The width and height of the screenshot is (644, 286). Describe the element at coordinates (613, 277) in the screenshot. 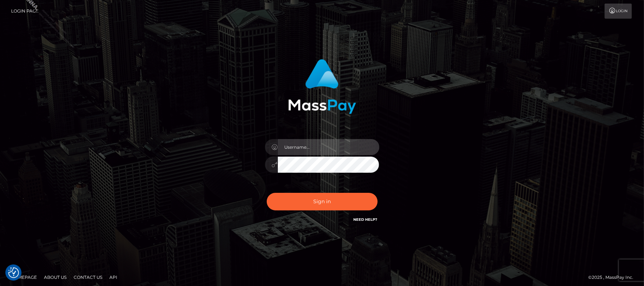

I see `div: © 2025 , MassPay Inc.` at that location.